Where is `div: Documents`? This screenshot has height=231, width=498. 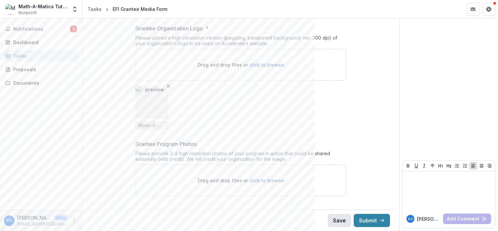 div: Documents is located at coordinates (43, 83).